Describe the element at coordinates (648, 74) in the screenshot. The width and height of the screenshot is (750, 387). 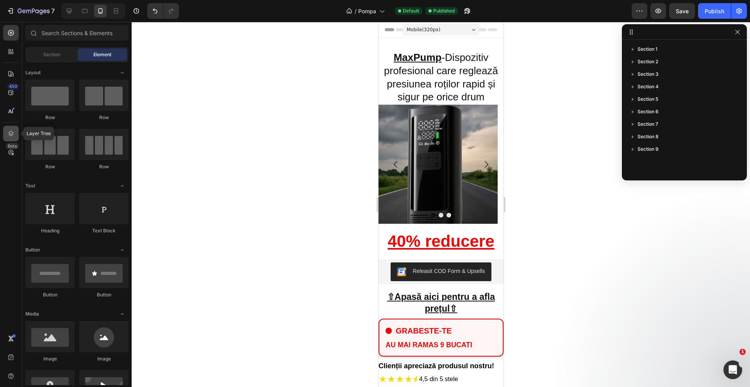
I see `span: Section 3` at that location.